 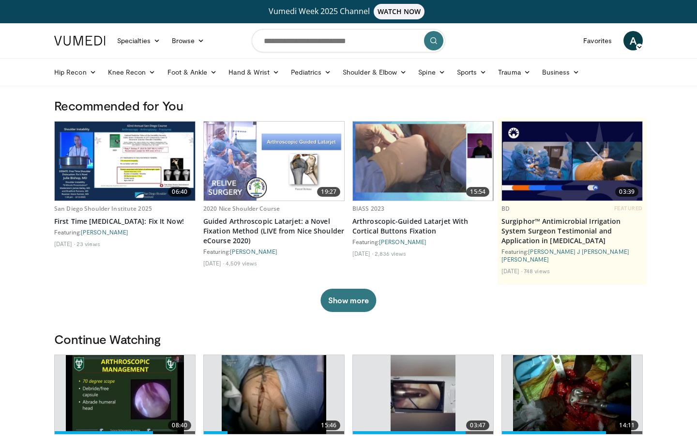 What do you see at coordinates (274, 394) in the screenshot?
I see `img: 38826_0000_3.png.620x360_q85_upscale.jpg` at bounding box center [274, 394].